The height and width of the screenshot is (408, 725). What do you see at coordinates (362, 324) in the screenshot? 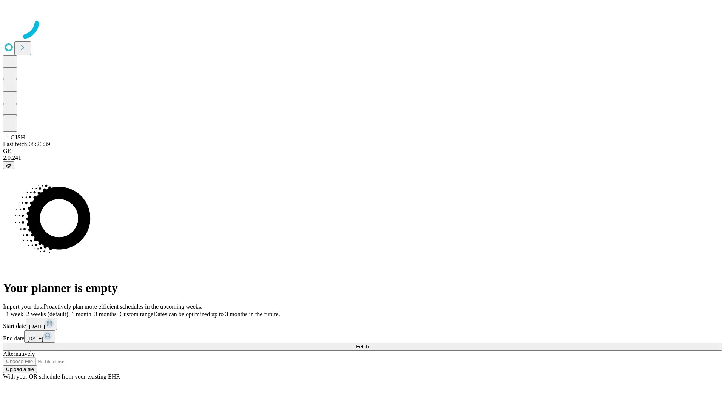
I see `div: Start date` at bounding box center [362, 324].